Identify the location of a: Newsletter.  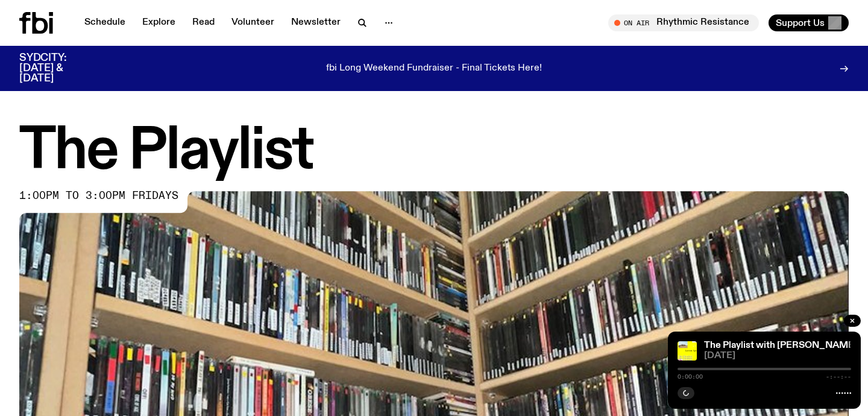
(316, 23).